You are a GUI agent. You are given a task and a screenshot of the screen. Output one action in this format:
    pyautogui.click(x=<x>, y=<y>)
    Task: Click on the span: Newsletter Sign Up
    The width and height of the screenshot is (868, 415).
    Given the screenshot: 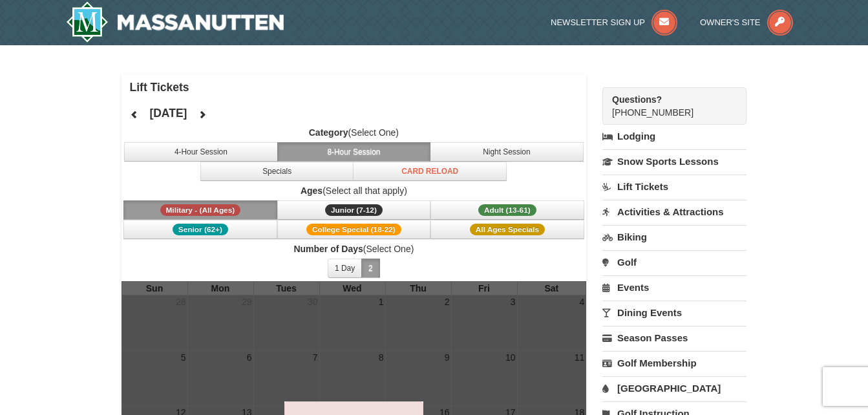 What is the action you would take?
    pyautogui.click(x=598, y=22)
    